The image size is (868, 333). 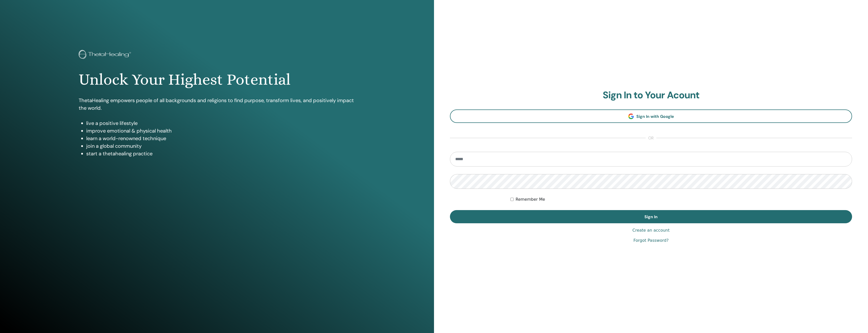 What do you see at coordinates (655, 116) in the screenshot?
I see `span: Sign In with Google` at bounding box center [655, 116].